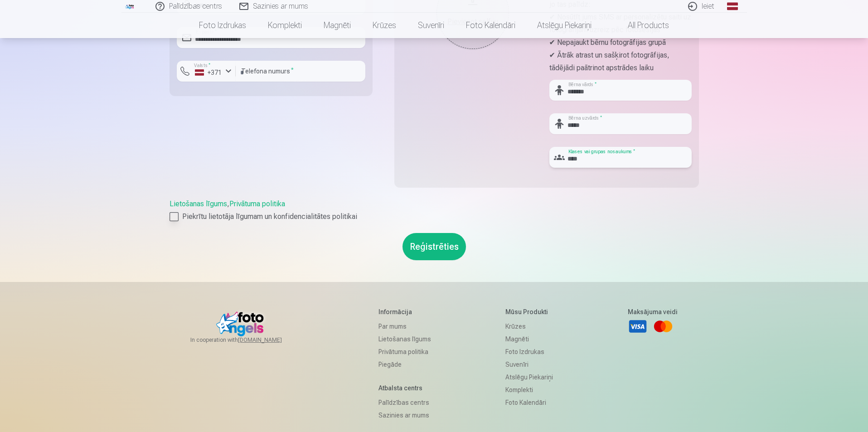  Describe the element at coordinates (620, 62) in the screenshot. I see `p: ✔ Ātrāk atrast un sašķirot fotogrāfijas, tādējādi paātrinot apstrādes laiku` at that location.